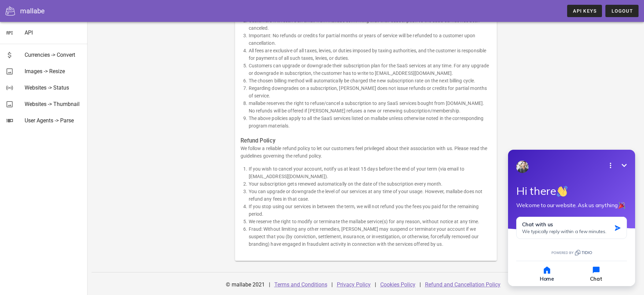 The image size is (644, 295). I want to click on li: Customers can upgrade or downgrade their subscription plan for the SaaS services at any time. For..., so click(370, 69).